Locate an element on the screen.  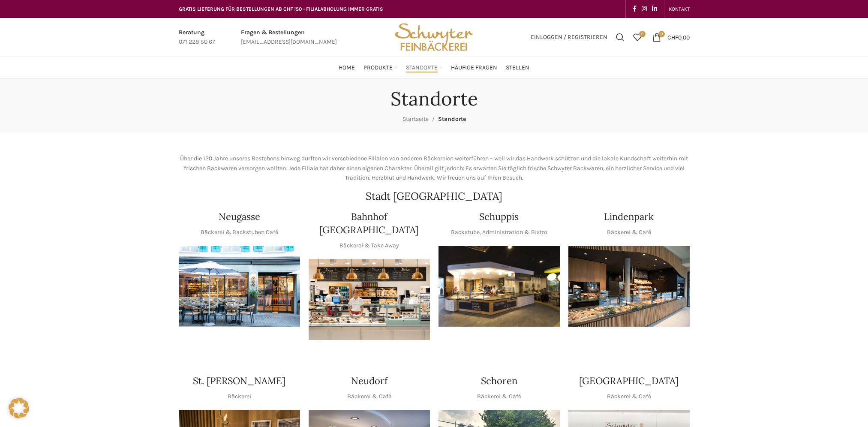
a: Standorte is located at coordinates (423, 68).